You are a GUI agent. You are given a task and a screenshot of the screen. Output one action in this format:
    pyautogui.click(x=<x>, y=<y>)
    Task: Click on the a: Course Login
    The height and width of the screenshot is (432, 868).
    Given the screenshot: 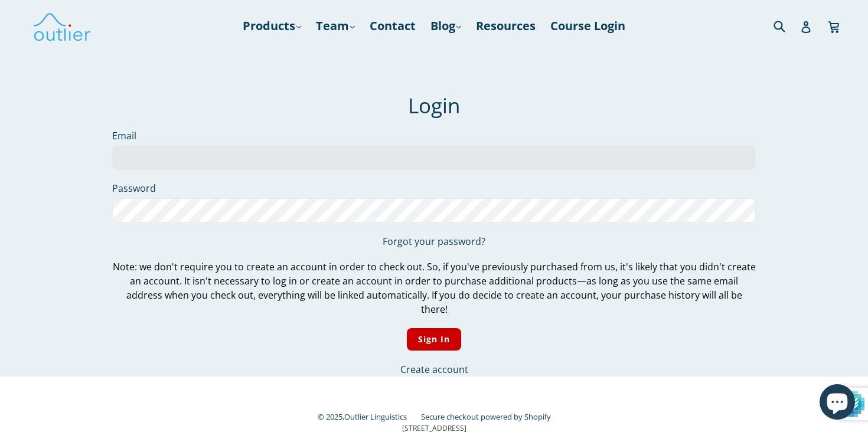 What is the action you would take?
    pyautogui.click(x=588, y=26)
    